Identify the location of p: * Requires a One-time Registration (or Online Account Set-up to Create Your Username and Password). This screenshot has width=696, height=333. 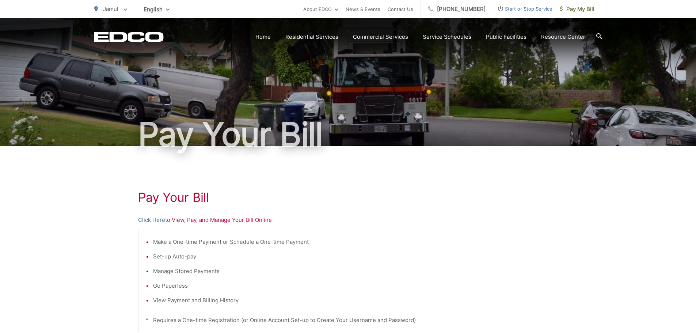
(348, 320).